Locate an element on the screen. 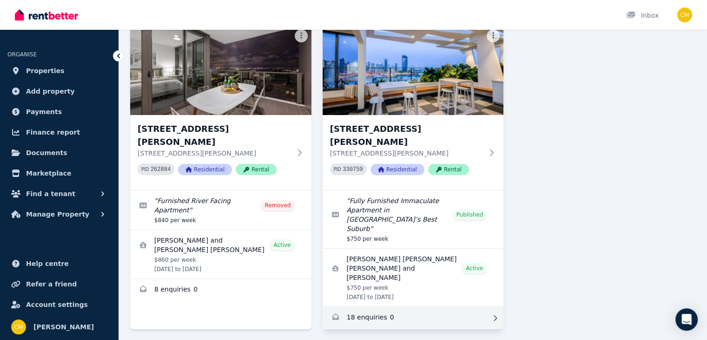 Image resolution: width=707 pixels, height=340 pixels. img: RentBetter is located at coordinates (47, 15).